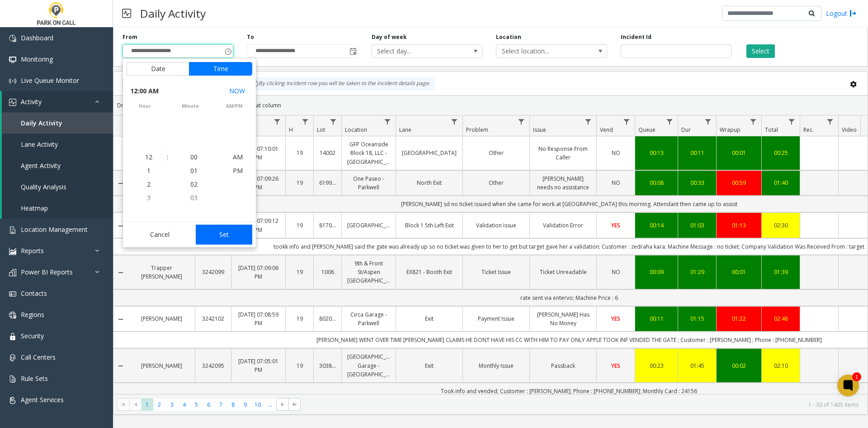 Image resolution: width=868 pixels, height=428 pixels. I want to click on span: Page 9, so click(245, 404).